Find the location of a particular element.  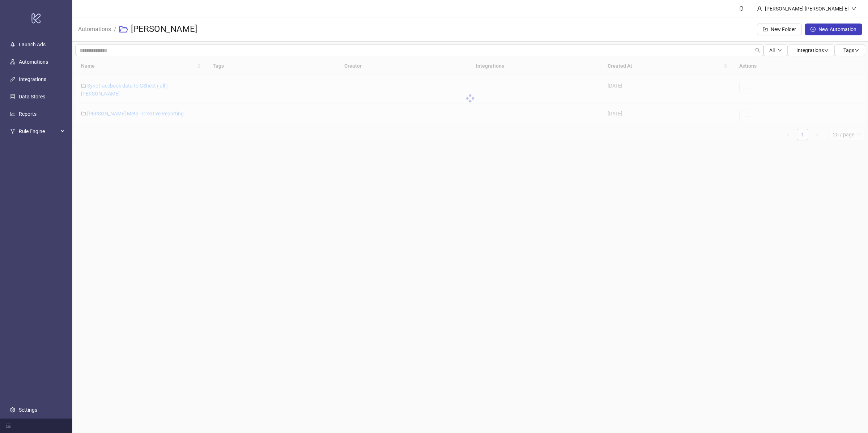

button: New Automation is located at coordinates (833, 30).